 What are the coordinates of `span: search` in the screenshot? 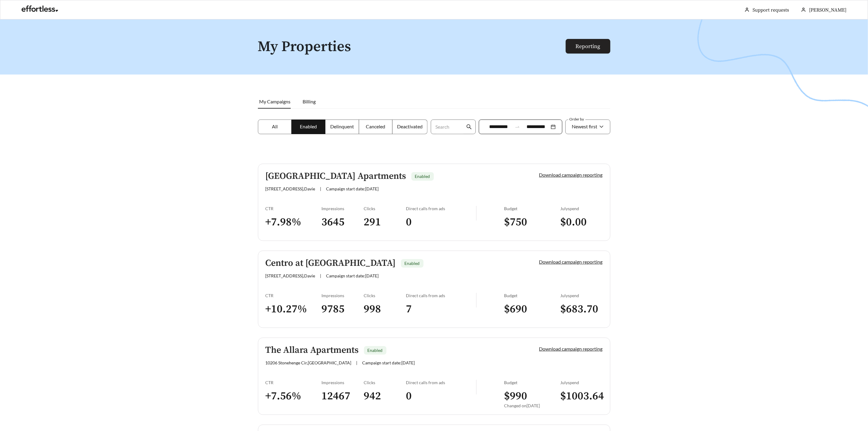 It's located at (469, 127).